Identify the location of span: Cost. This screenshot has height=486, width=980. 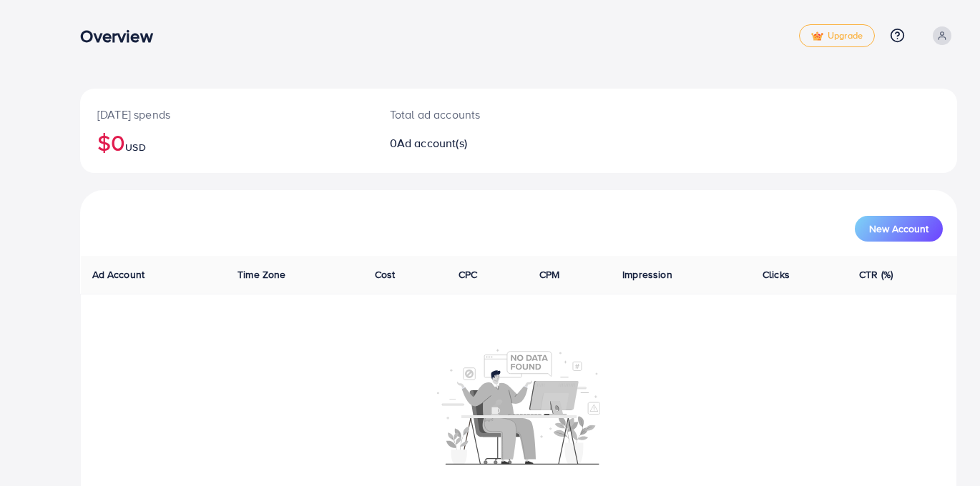
(385, 275).